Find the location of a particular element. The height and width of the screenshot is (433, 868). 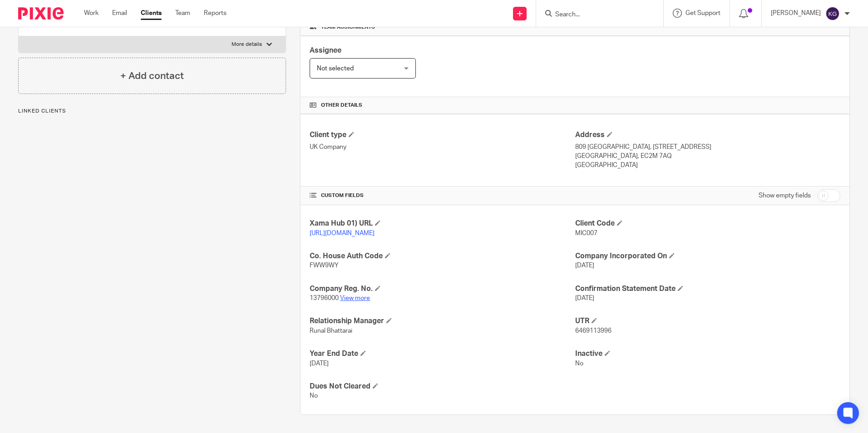

h4: UTR is located at coordinates (708, 321).